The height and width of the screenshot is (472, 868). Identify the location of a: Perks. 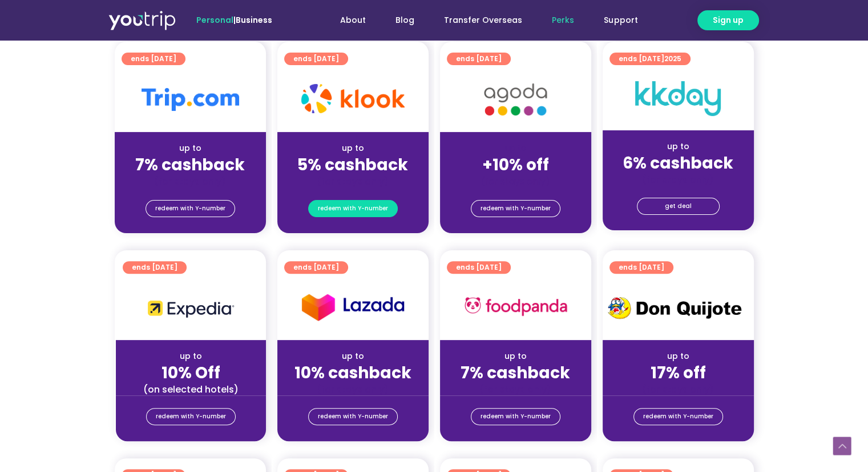
(562, 20).